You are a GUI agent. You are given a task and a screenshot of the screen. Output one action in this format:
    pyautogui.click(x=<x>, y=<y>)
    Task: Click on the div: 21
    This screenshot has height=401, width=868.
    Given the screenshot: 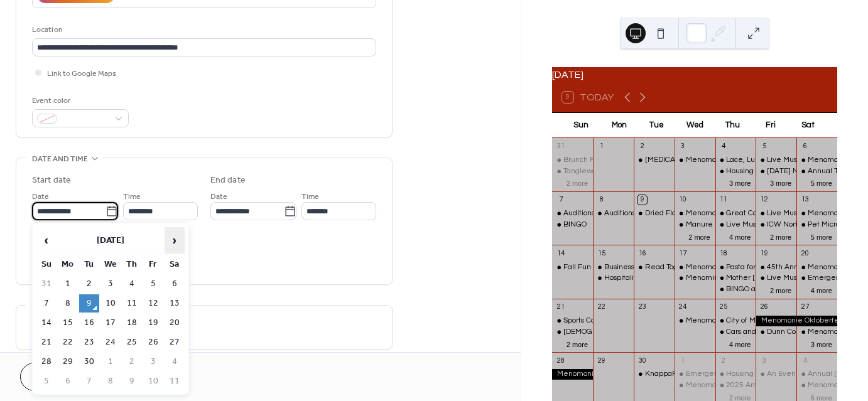 What is the action you would take?
    pyautogui.click(x=561, y=307)
    